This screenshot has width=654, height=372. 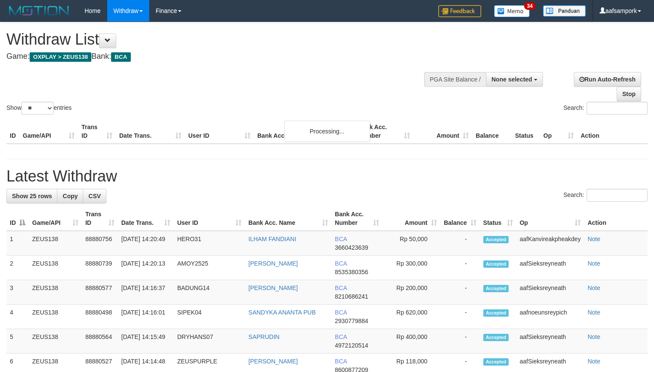 What do you see at coordinates (498, 218) in the screenshot?
I see `th: Status: activate to sort column ascending` at bounding box center [498, 218].